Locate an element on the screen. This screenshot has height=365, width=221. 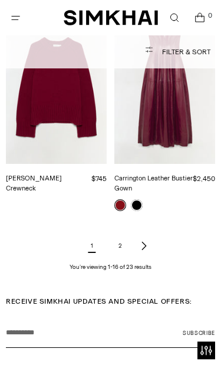
p: You’re viewing 1-16 of 23 results is located at coordinates (110, 267).